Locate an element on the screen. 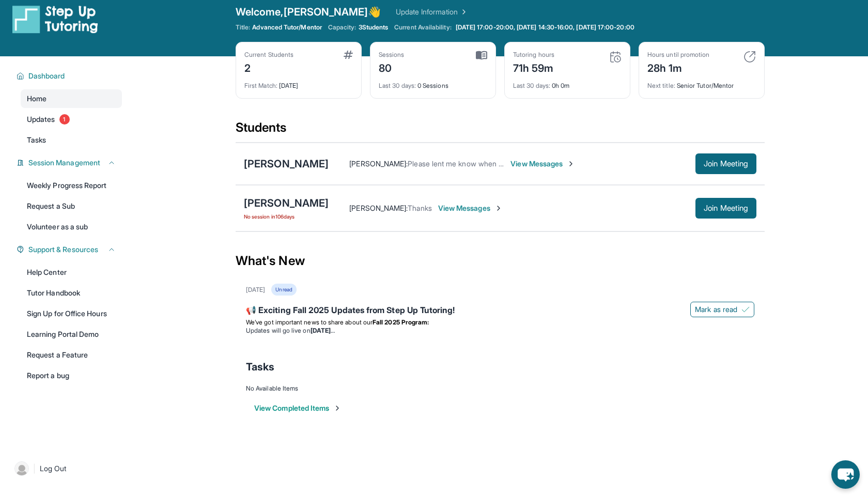  span: Support & Resources is located at coordinates (63, 249).